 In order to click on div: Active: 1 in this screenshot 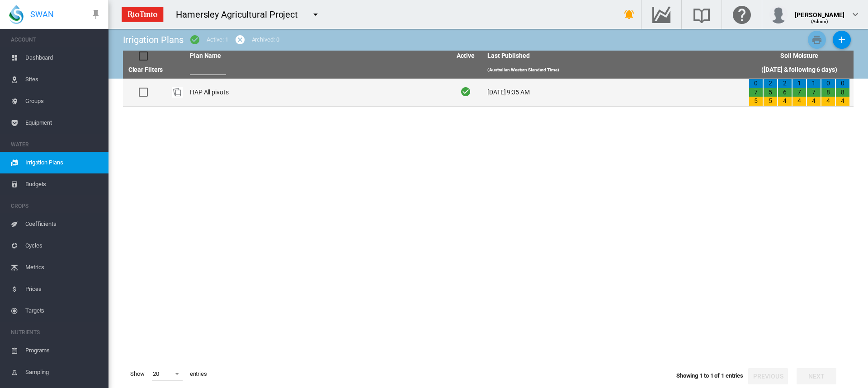, I will do `click(217, 40)`.